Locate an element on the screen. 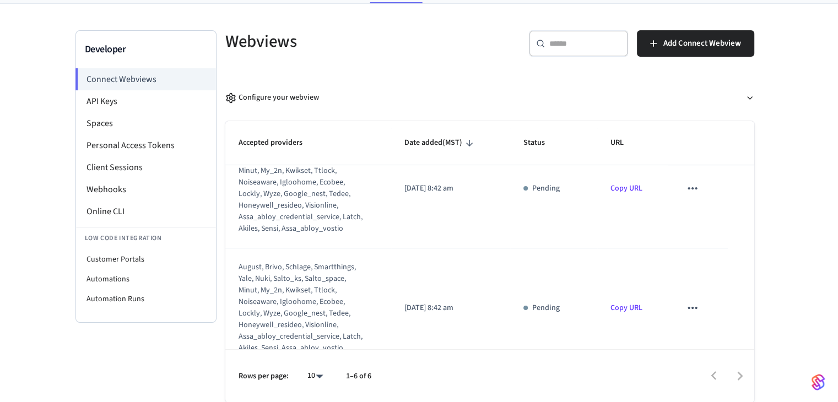  li: Client Sessions is located at coordinates (146, 167).